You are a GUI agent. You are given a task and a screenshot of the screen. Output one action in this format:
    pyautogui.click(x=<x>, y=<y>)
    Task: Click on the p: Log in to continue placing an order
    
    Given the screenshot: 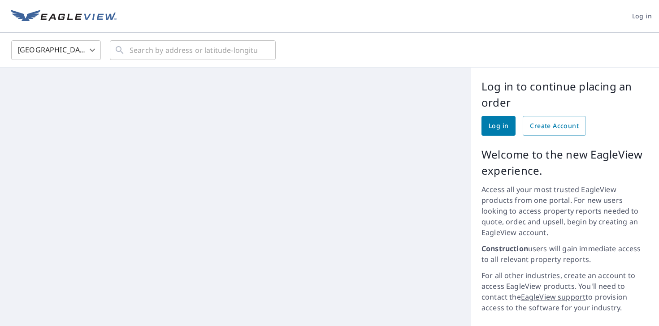 What is the action you would take?
    pyautogui.click(x=565, y=95)
    